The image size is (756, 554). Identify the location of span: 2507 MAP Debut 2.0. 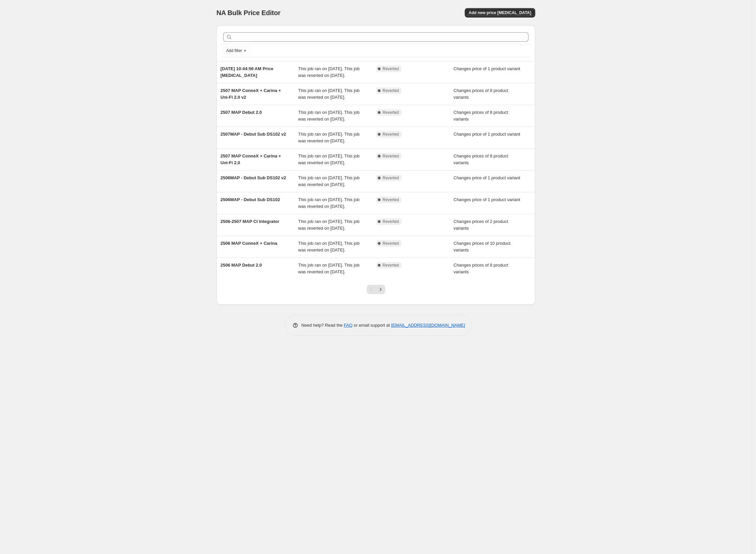
(241, 112).